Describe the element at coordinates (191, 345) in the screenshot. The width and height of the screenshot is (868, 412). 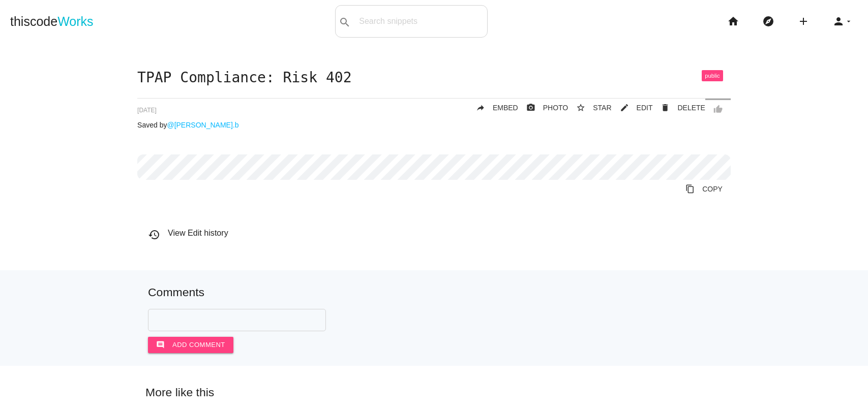
I see `button: commentAdd comment` at that location.